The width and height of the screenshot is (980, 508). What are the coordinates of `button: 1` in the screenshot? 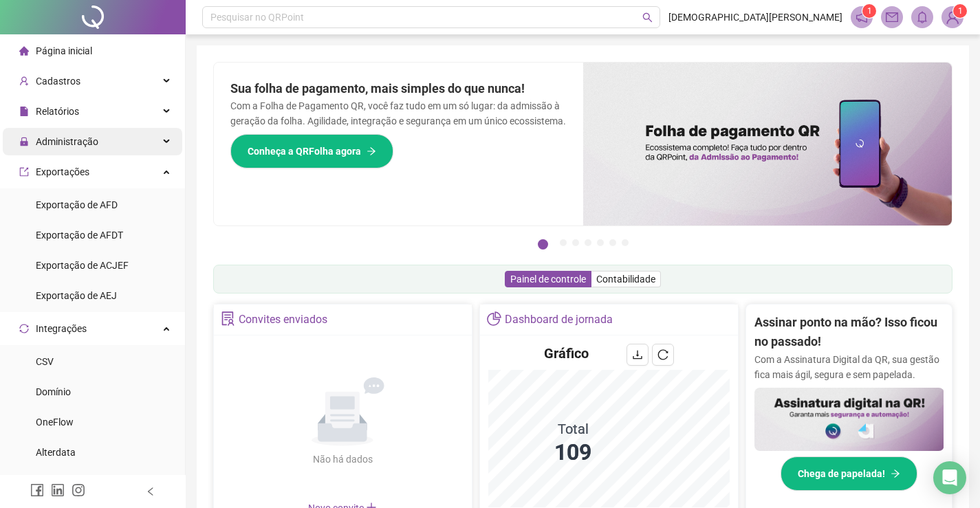 It's located at (543, 244).